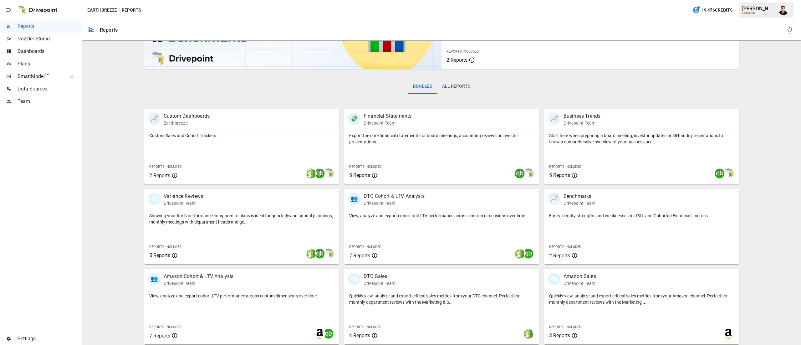 This screenshot has height=345, width=801. Describe the element at coordinates (582, 116) in the screenshot. I see `p: Business Trends` at that location.